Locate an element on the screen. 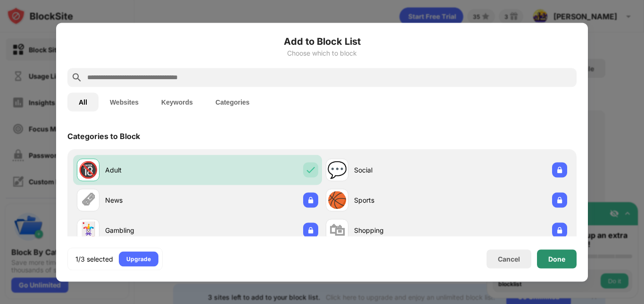  button: Websites is located at coordinates (124, 102).